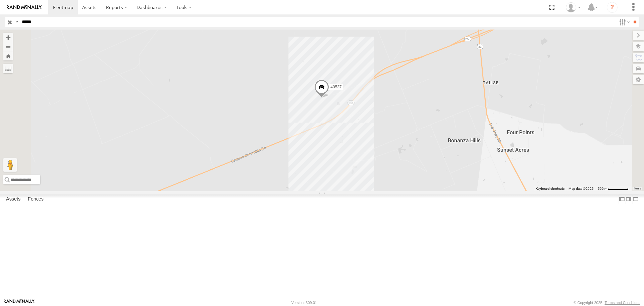 This screenshot has width=644, height=306. I want to click on div: Caseta Laredo TX, so click(573, 7).